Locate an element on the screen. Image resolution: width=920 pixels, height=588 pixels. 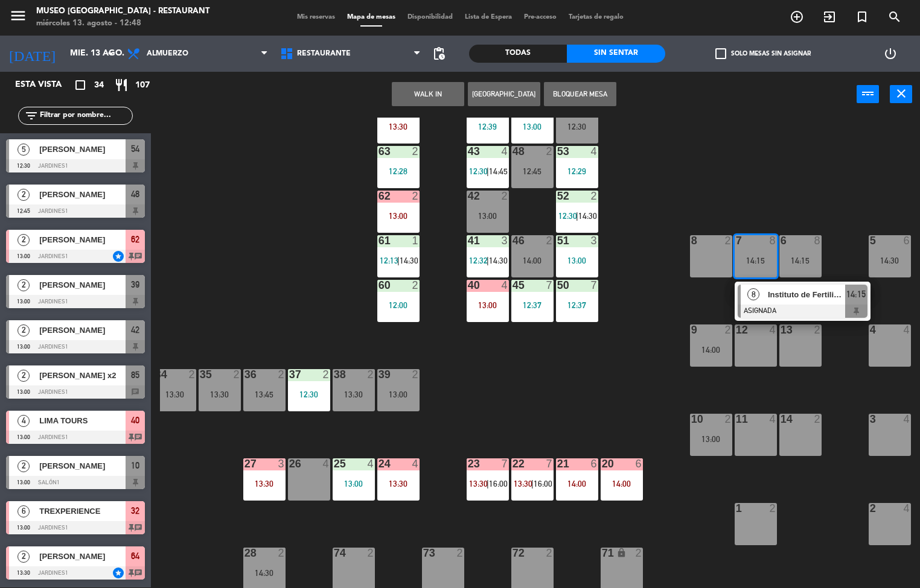
div: 1 is located at coordinates (415, 241).